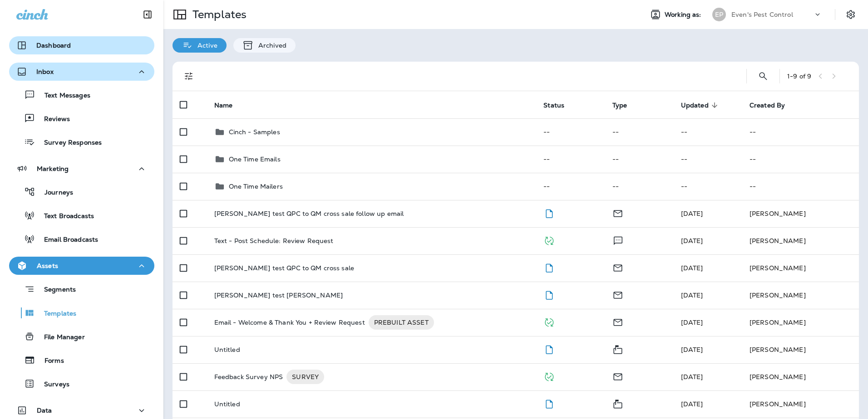 The height and width of the screenshot is (419, 868). I want to click on button: Search Templates, so click(764, 77).